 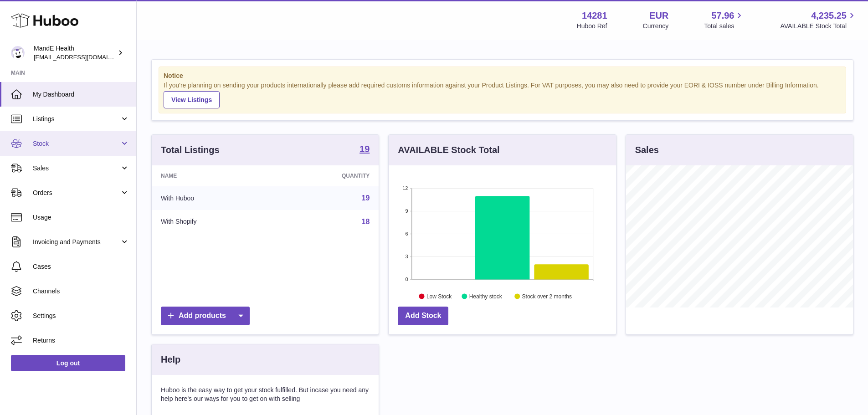 I want to click on span: Cases, so click(x=81, y=266).